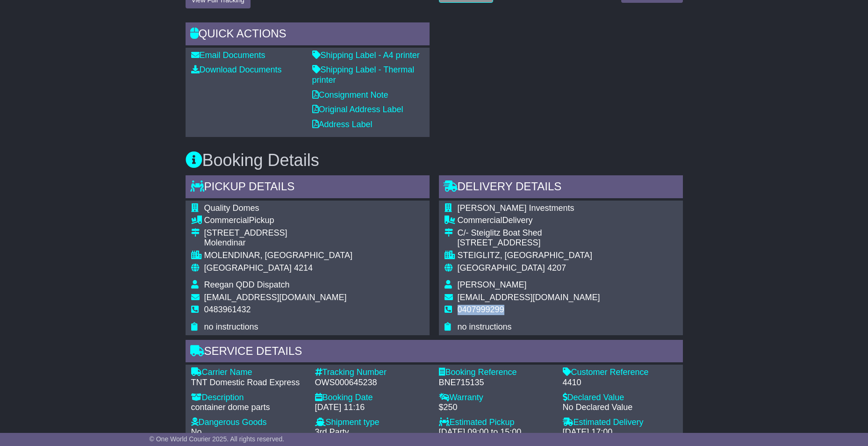  What do you see at coordinates (307, 188) in the screenshot?
I see `div: Pickup Details` at bounding box center [307, 188].